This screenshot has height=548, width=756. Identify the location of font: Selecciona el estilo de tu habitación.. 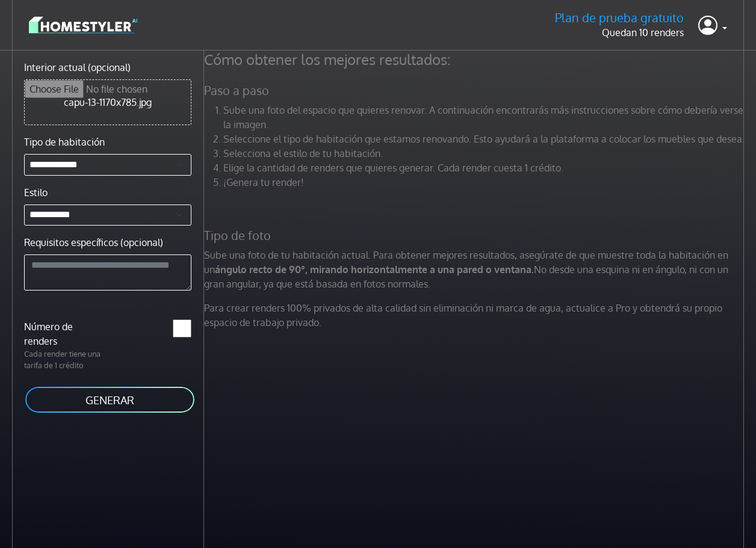
(303, 153).